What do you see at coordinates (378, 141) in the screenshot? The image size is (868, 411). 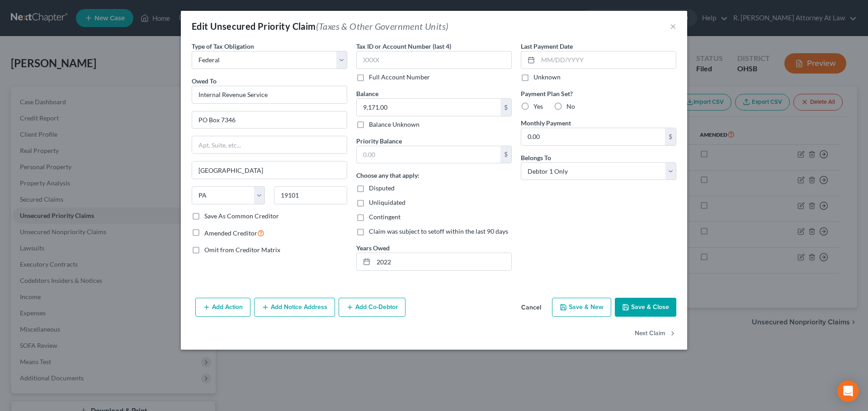 I see `label: Priority Balance` at bounding box center [378, 141].